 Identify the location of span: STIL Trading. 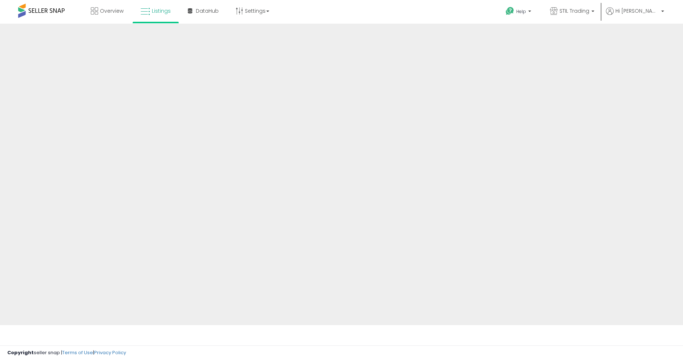
(574, 11).